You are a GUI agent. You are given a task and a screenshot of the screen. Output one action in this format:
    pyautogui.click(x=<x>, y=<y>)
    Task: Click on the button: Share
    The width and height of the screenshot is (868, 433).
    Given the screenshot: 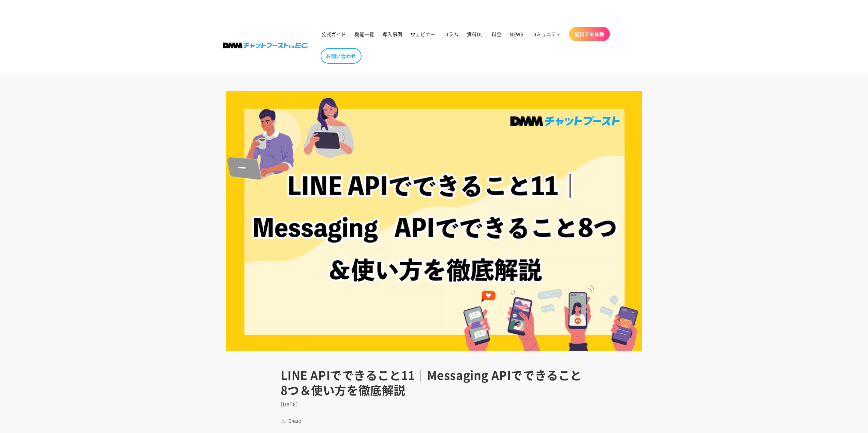 What is the action you would take?
    pyautogui.click(x=292, y=421)
    